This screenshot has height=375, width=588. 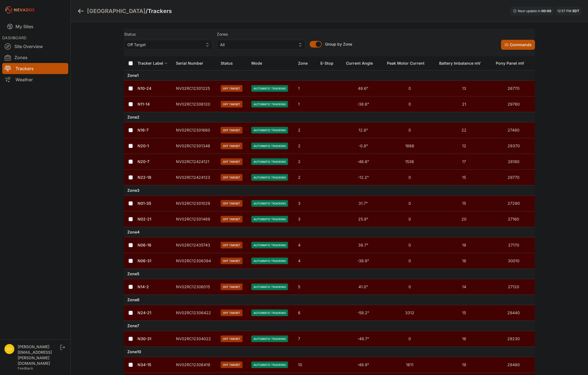 I want to click on td: -59.2°, so click(x=363, y=313).